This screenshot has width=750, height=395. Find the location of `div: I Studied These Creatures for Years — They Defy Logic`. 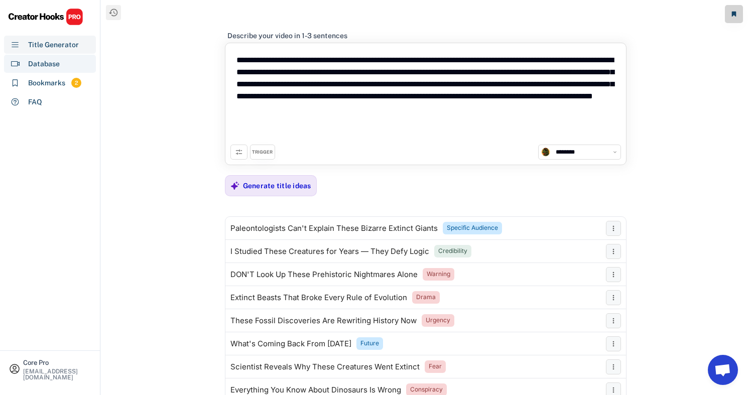

div: I Studied These Creatures for Years — They Defy Logic is located at coordinates (330, 251).